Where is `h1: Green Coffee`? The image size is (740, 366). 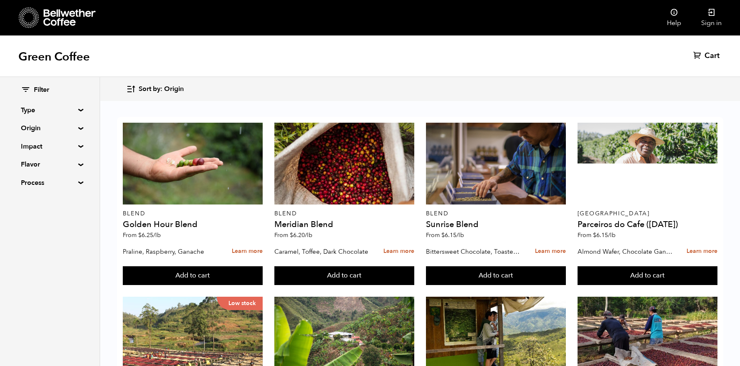 h1: Green Coffee is located at coordinates (54, 57).